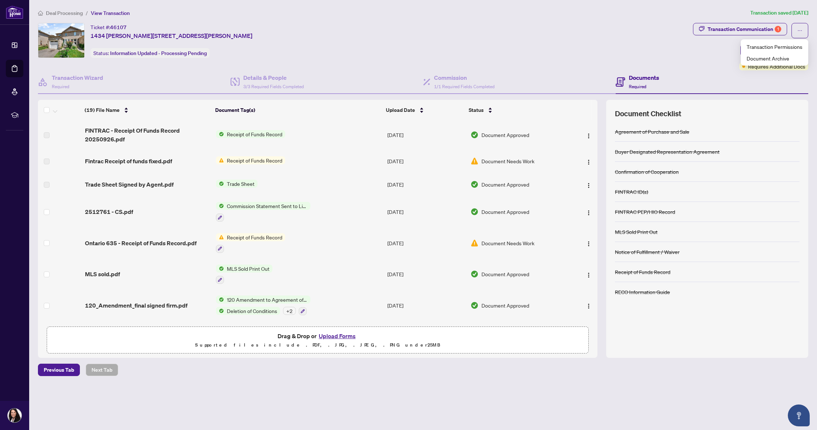  What do you see at coordinates (252, 311) in the screenshot?
I see `span: Deletion of Conditions` at bounding box center [252, 311].